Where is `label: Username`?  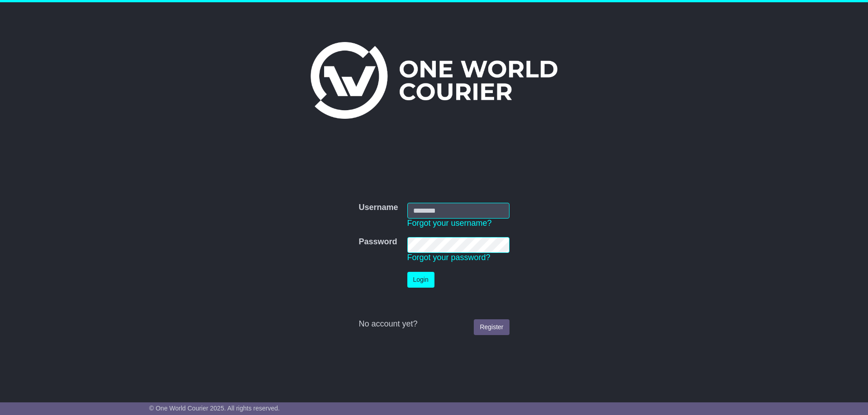
label: Username is located at coordinates (378, 208).